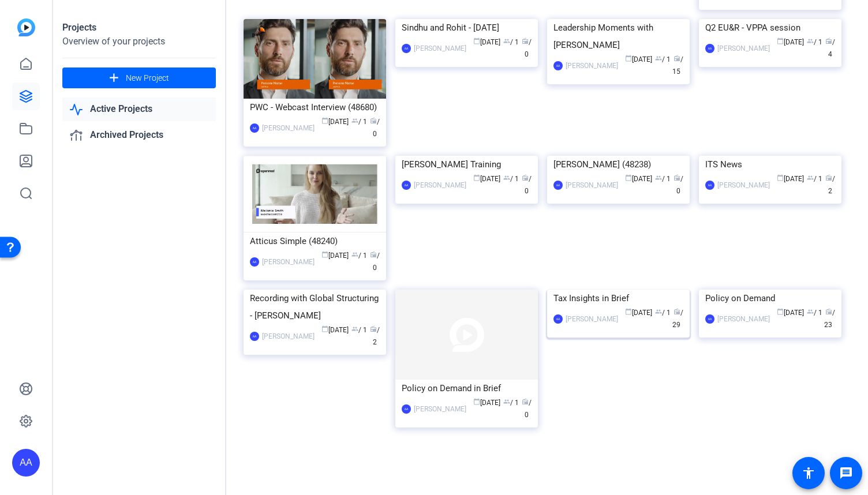 This screenshot has width=868, height=495. I want to click on div: ITS News, so click(771, 164).